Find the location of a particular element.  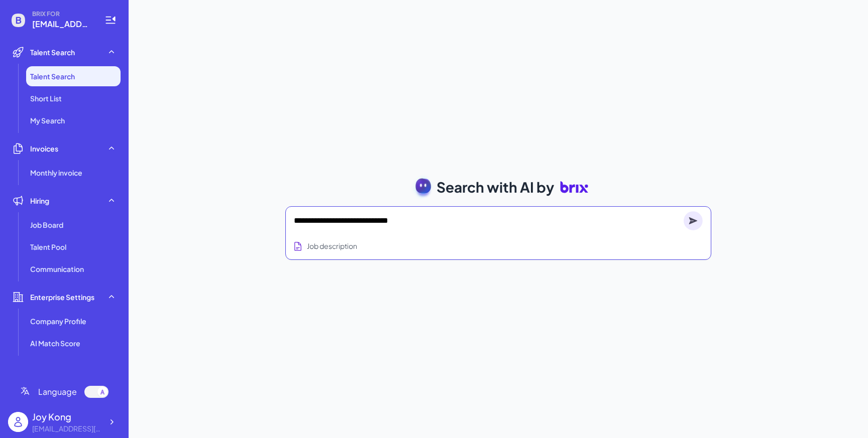

img: user_logo.png is located at coordinates (18, 422).